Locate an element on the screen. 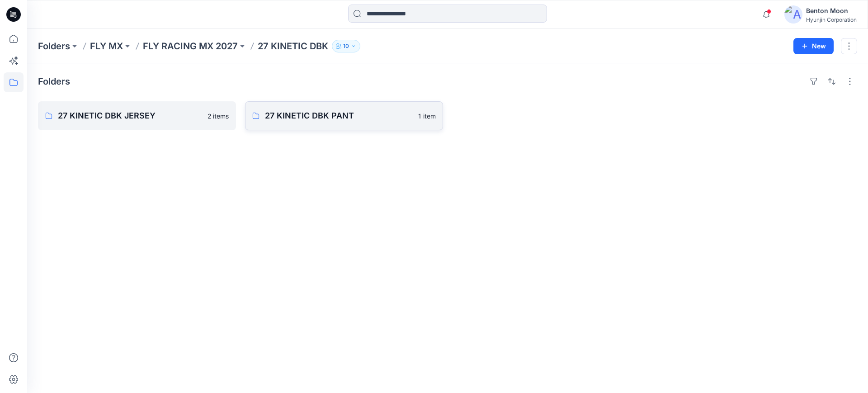  p: Folders is located at coordinates (54, 46).